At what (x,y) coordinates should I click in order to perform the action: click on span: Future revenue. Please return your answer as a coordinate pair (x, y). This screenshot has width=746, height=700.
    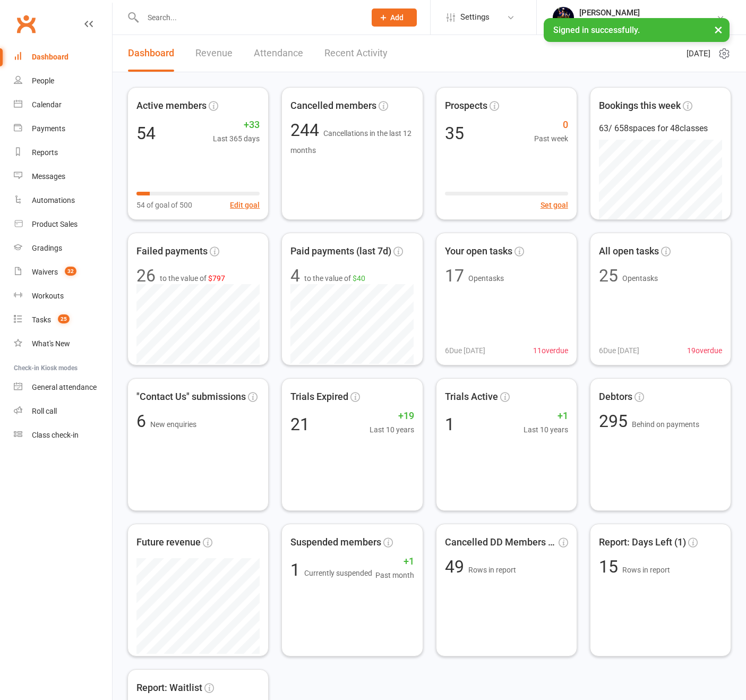
    Looking at the image, I should click on (168, 542).